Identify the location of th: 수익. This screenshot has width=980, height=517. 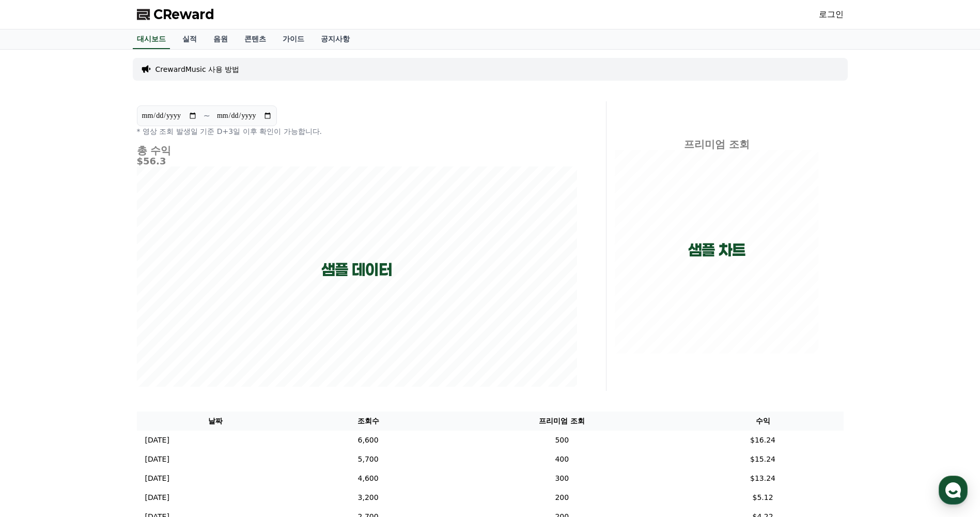
(763, 421).